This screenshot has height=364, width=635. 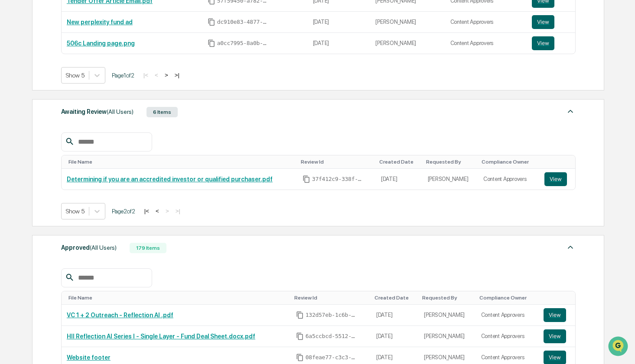 What do you see at coordinates (32, 113) in the screenshot?
I see `a: 🖐️Preclearance` at bounding box center [32, 113].